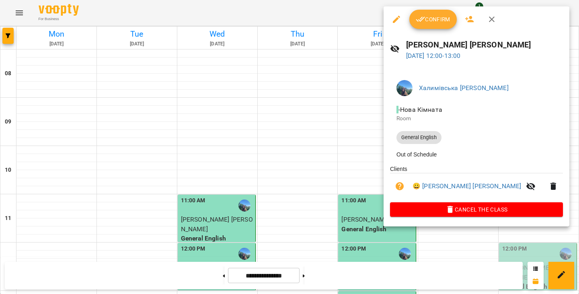 The width and height of the screenshot is (579, 294). I want to click on button: Confirm, so click(433, 19).